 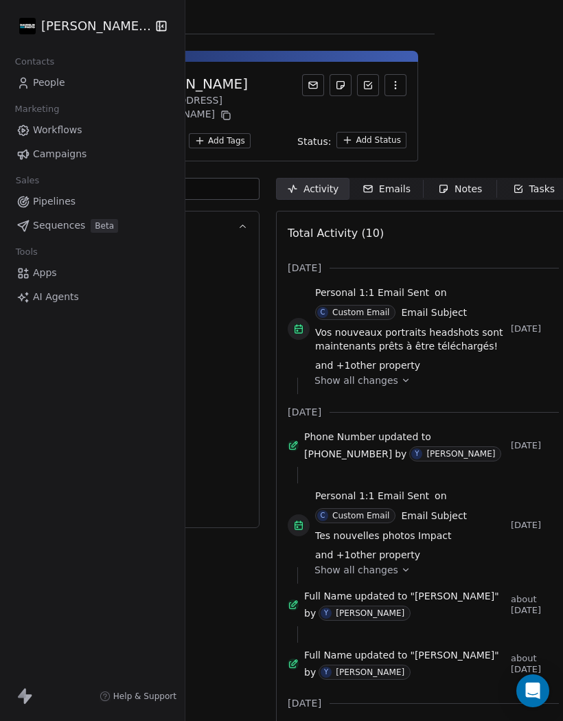 What do you see at coordinates (386, 189) in the screenshot?
I see `div: Emails` at bounding box center [386, 189].